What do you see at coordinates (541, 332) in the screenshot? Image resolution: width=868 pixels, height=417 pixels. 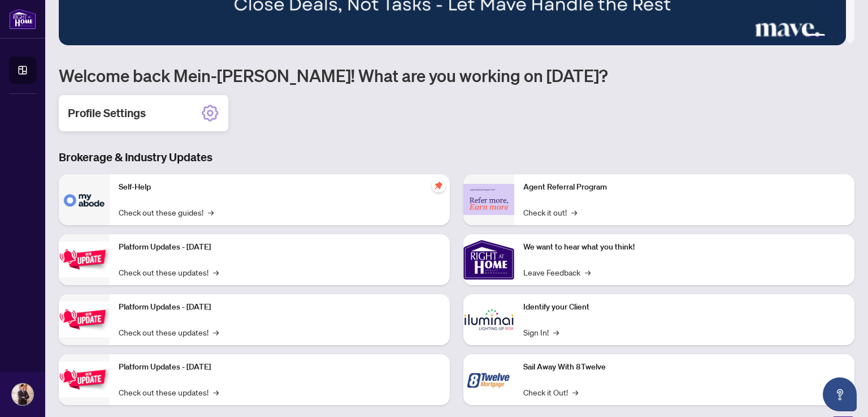 I see `a: Sign In!→` at bounding box center [541, 332].